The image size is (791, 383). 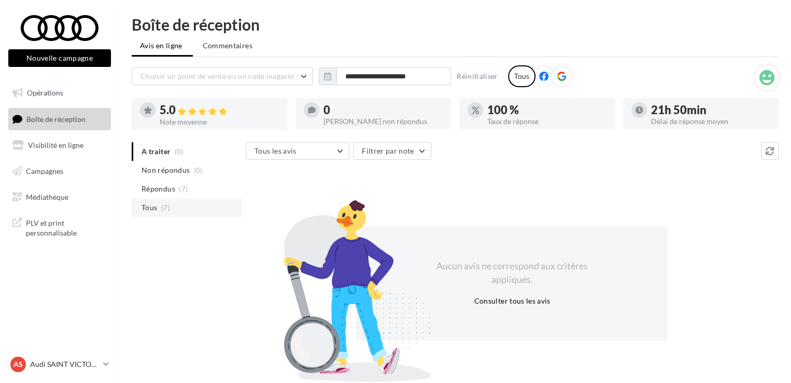 I want to click on span: Médiathèque, so click(x=47, y=196).